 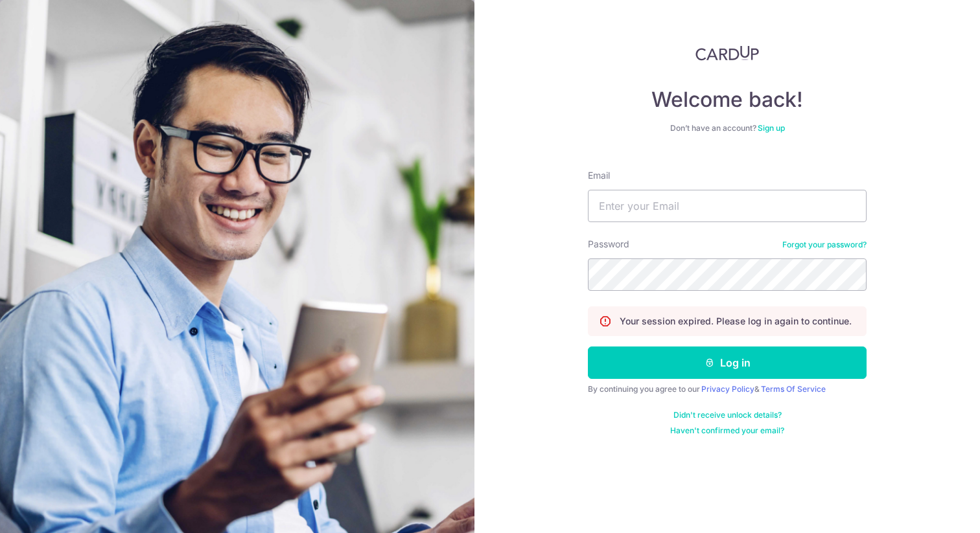 I want to click on a: Sign up, so click(x=772, y=127).